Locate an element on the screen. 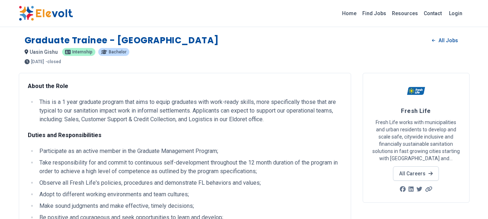 The width and height of the screenshot is (488, 219). a: All Careers is located at coordinates (415, 174).